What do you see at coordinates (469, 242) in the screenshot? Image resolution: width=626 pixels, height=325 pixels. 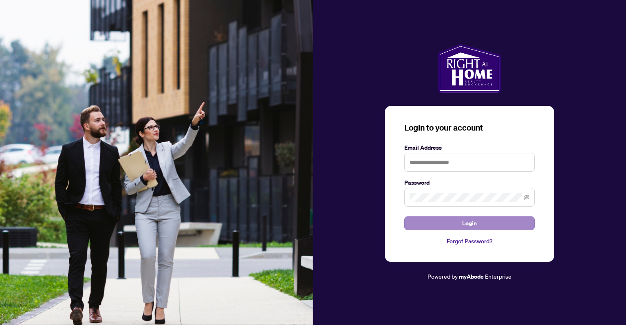 I see `a: Forgot Password?` at bounding box center [469, 242].